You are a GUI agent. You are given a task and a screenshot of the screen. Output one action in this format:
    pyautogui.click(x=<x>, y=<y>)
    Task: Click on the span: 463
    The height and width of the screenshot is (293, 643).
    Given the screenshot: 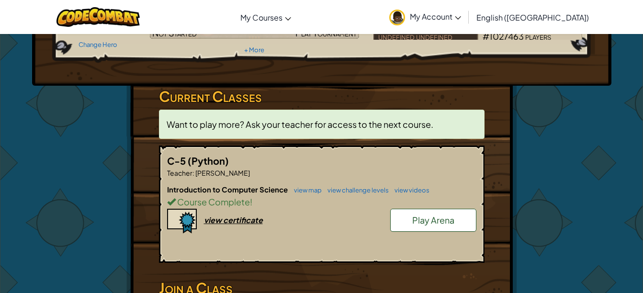 What is the action you would take?
    pyautogui.click(x=516, y=36)
    